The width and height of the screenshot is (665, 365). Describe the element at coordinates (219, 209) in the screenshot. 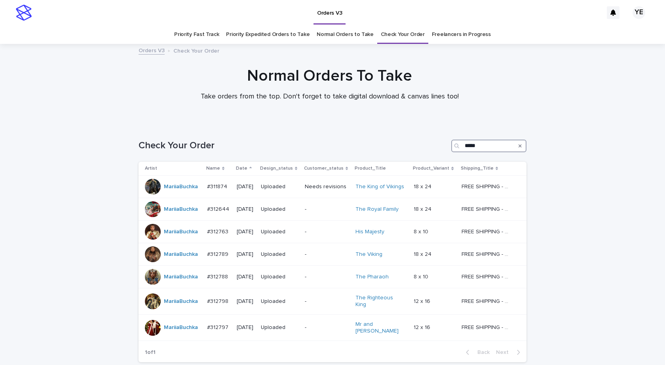

I see `p: #312644` at that location.